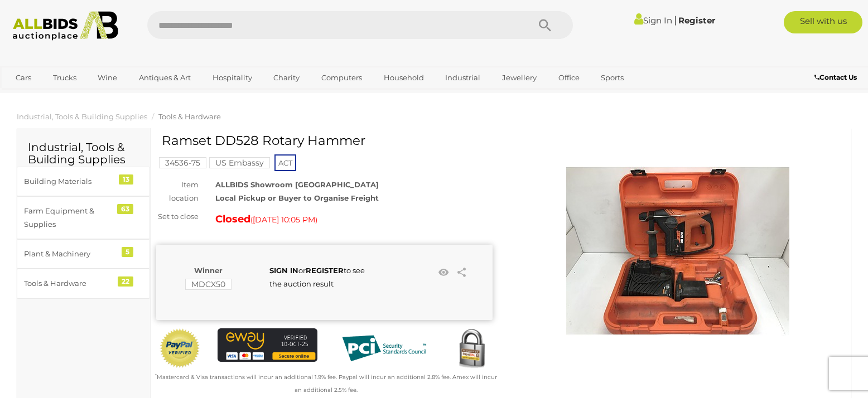 The width and height of the screenshot is (868, 398). I want to click on a: US Embassy, so click(239, 163).